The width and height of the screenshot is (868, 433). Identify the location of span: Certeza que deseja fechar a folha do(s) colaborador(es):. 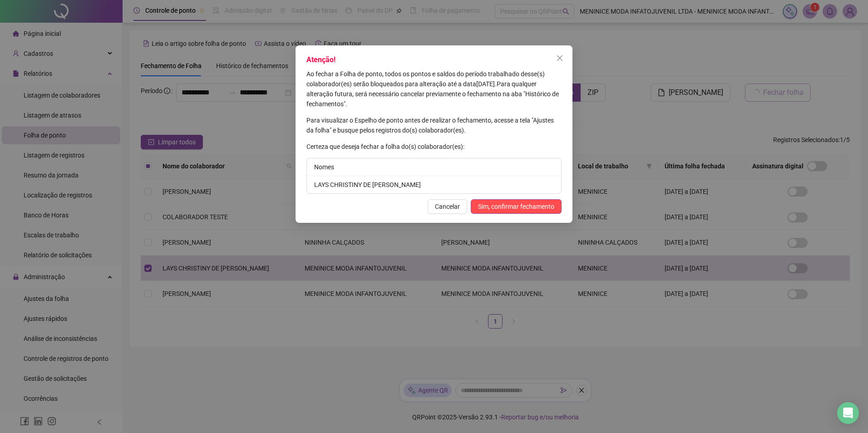
(386, 146).